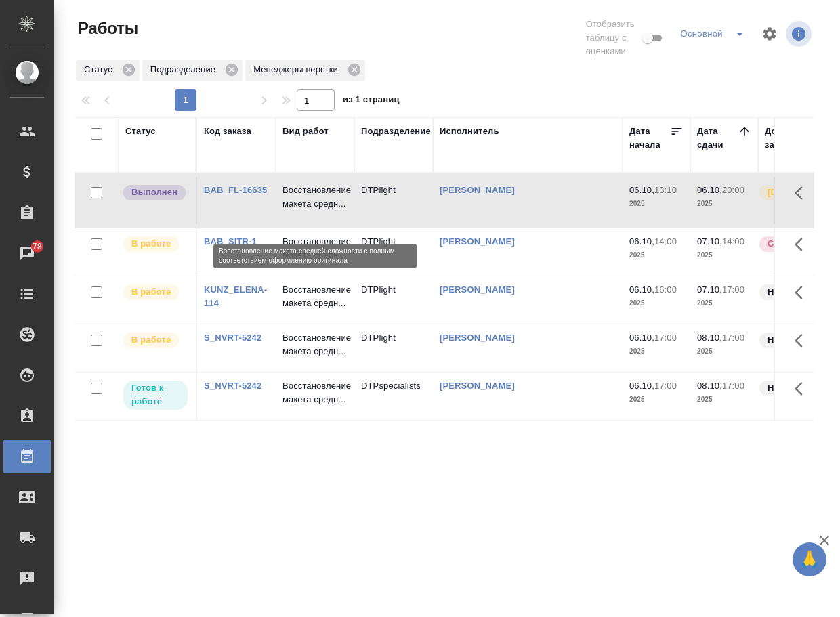 The width and height of the screenshot is (840, 617). Describe the element at coordinates (27, 254) in the screenshot. I see `a: 78` at that location.